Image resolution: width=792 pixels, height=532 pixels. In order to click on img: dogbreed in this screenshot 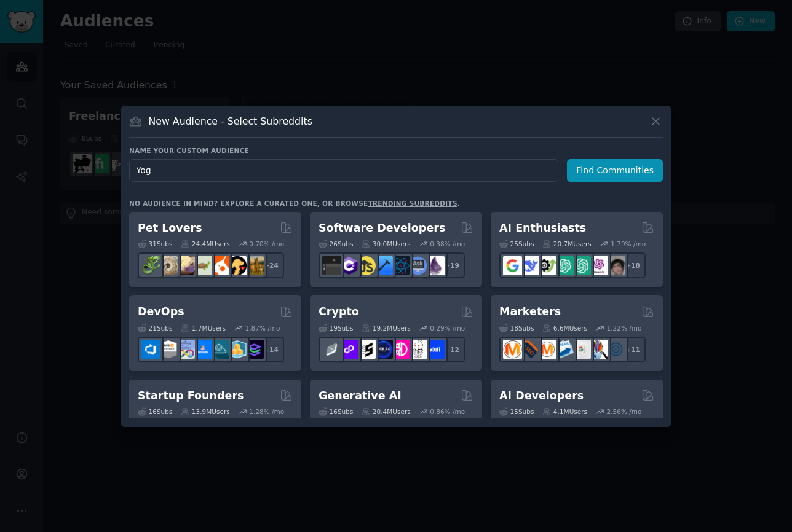, I will do `click(254, 266)`.